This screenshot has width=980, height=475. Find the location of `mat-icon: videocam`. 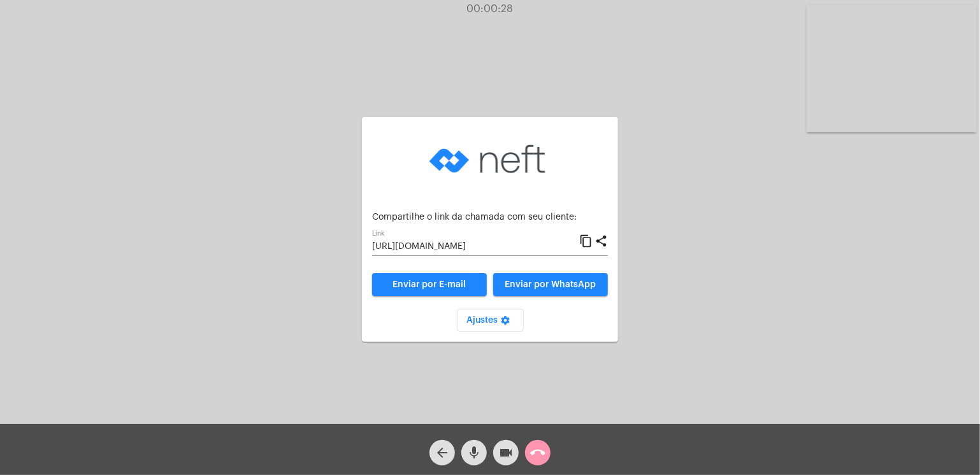

mat-icon: videocam is located at coordinates (506, 453).